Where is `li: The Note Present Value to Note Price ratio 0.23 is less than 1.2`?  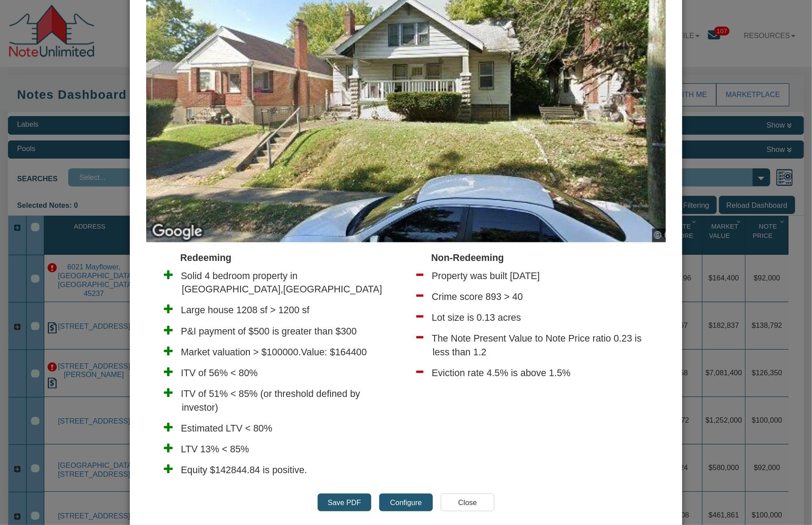
li: The Note Present Value to Note Price ratio 0.23 is less than 1.2 is located at coordinates (540, 344).